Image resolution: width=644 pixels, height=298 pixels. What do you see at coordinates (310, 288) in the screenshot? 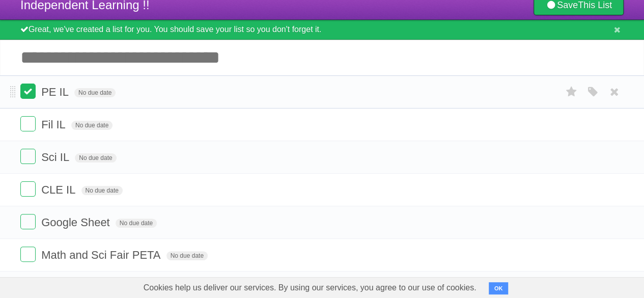
I see `span: Cookies help us deliver our services. By using our services, you agree to our use of cookies.` at bounding box center [310, 288].